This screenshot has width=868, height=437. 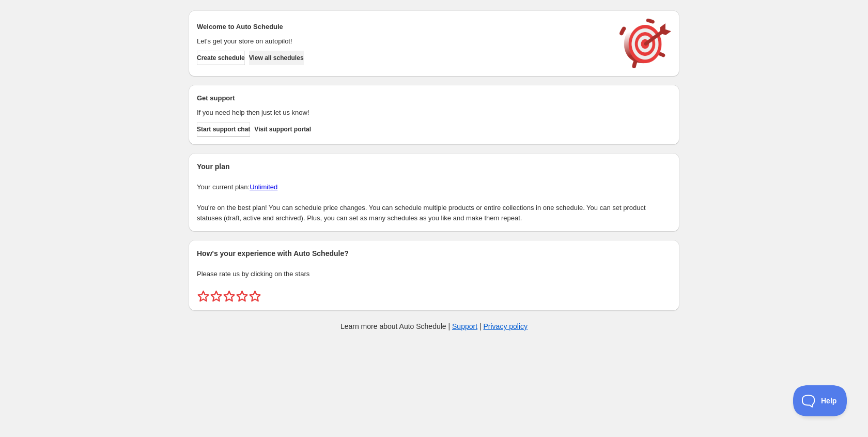 I want to click on h2: Welcome to Auto Schedule, so click(x=403, y=27).